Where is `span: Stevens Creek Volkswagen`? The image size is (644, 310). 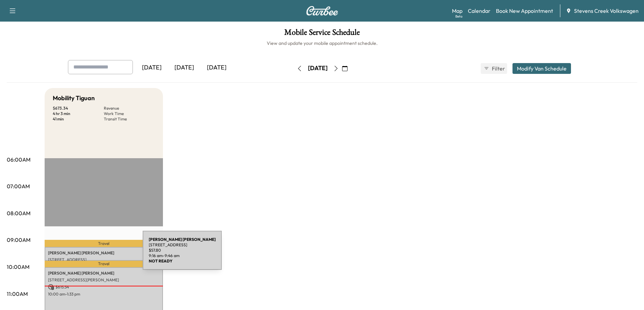 span: Stevens Creek Volkswagen is located at coordinates (606, 11).